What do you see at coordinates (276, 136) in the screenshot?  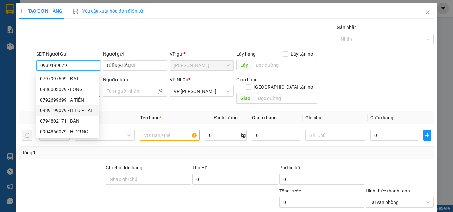 I see `input: 0` at bounding box center [276, 136].